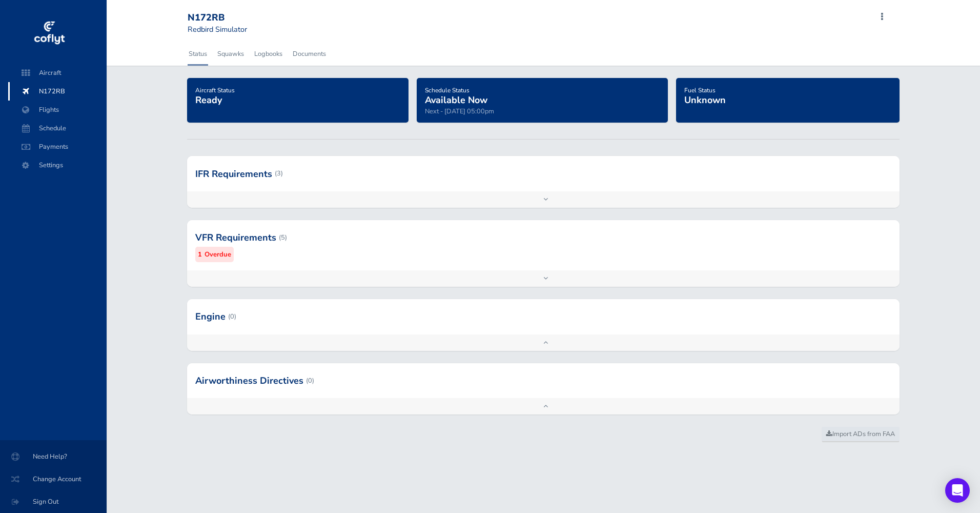 The image size is (980, 513). Describe the element at coordinates (861, 434) in the screenshot. I see `span: Import ADs from FAA` at that location.